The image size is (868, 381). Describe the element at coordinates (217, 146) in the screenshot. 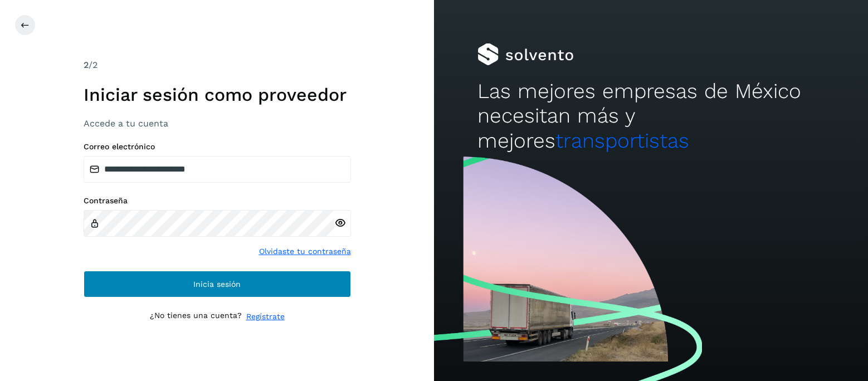

I see `label: Correo electrónico` at that location.